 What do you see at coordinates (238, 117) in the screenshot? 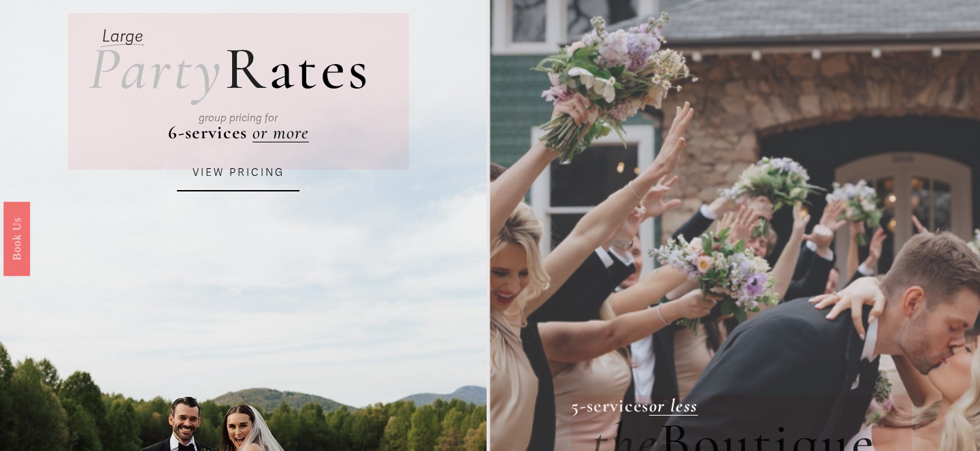
I see `em: group pricing for` at bounding box center [238, 117].